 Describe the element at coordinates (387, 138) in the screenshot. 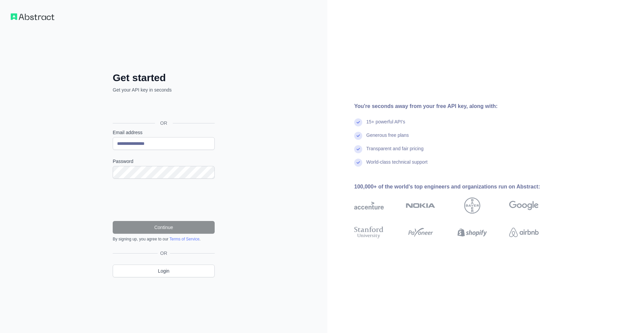

I see `div: Generous free plans` at that location.